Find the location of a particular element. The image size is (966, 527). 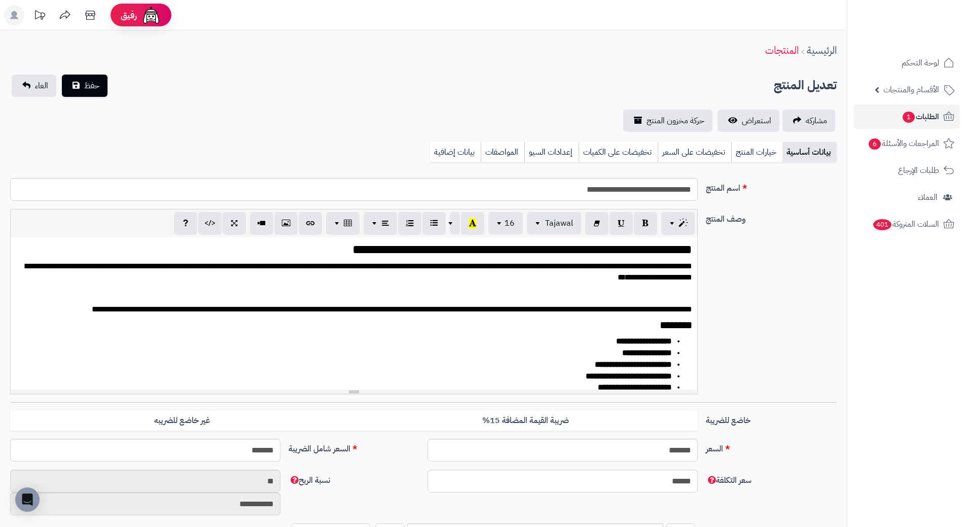

span: مشاركه is located at coordinates (816, 121).